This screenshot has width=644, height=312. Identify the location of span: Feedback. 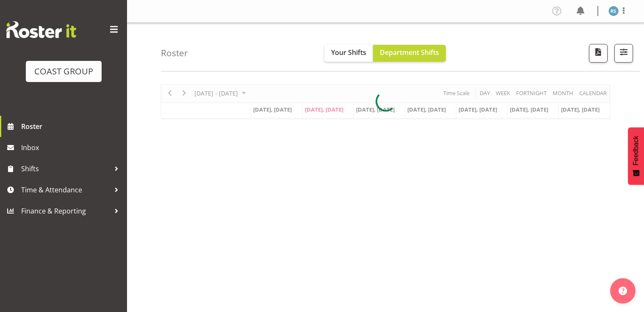
(636, 150).